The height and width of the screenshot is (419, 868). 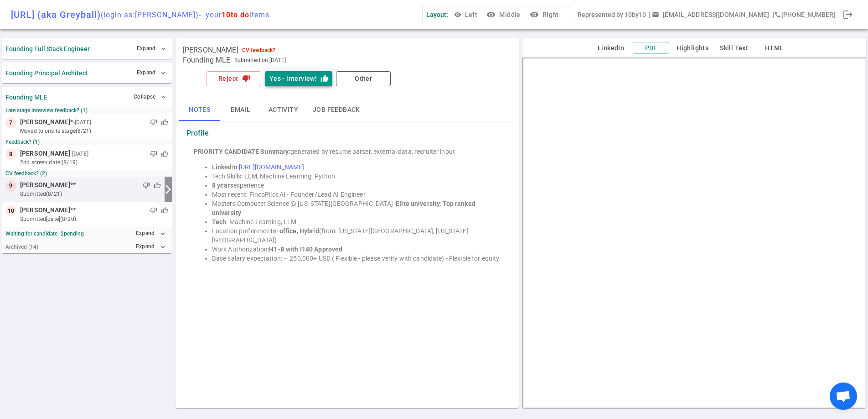 What do you see at coordinates (90, 194) in the screenshot?
I see `small: submitted (8/21)` at bounding box center [90, 194].